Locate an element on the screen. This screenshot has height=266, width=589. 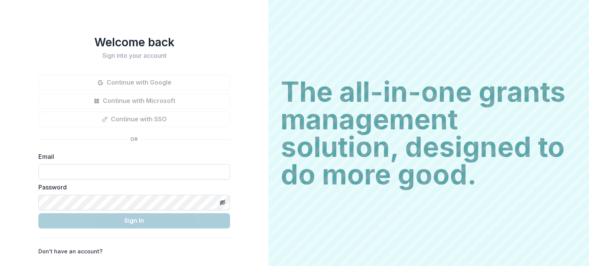
p: Don't have an account? is located at coordinates (70, 251).